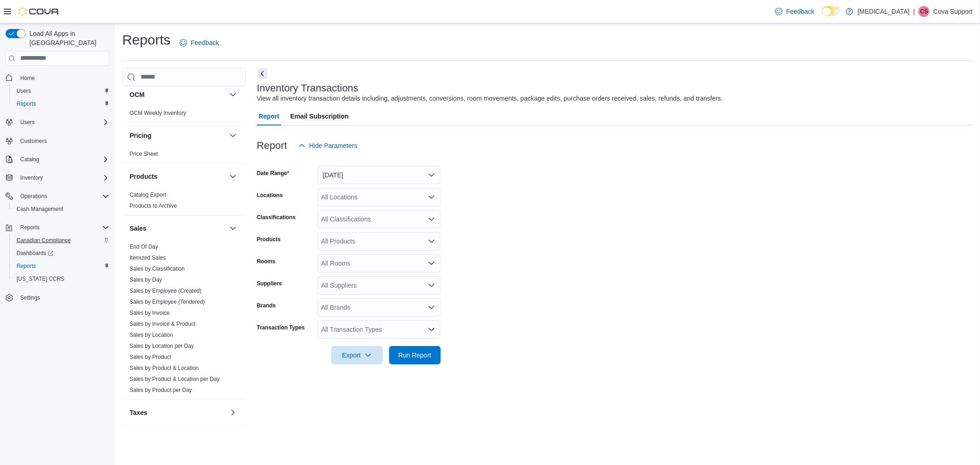 This screenshot has height=465, width=980. I want to click on div: View all inventory transaction details including, adjustments, conversions, room movements, packa..., so click(490, 98).